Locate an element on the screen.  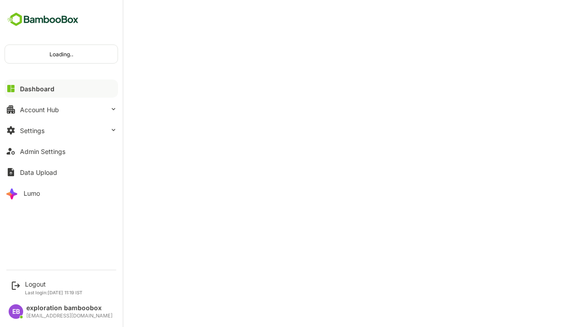
div: Logout is located at coordinates (54, 283).